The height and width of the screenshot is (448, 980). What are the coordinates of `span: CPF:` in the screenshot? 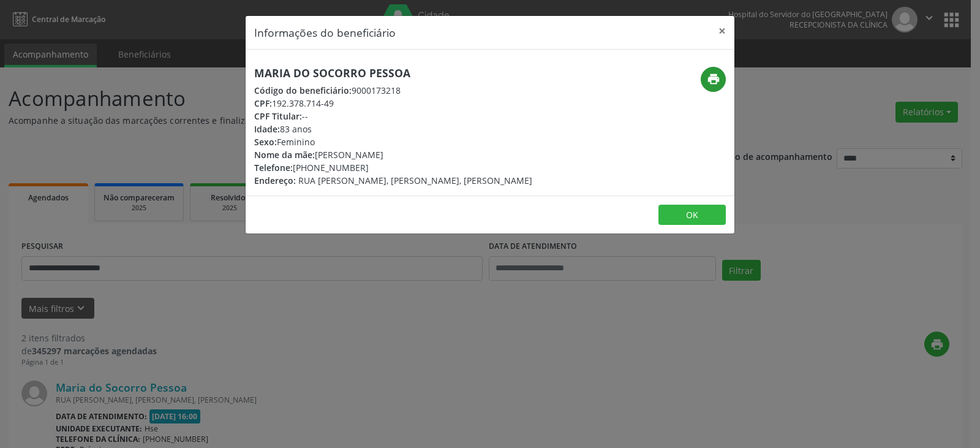 It's located at (263, 103).